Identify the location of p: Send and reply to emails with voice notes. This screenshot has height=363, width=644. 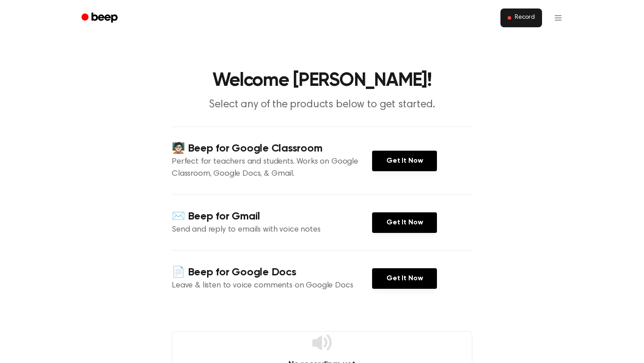
(272, 230).